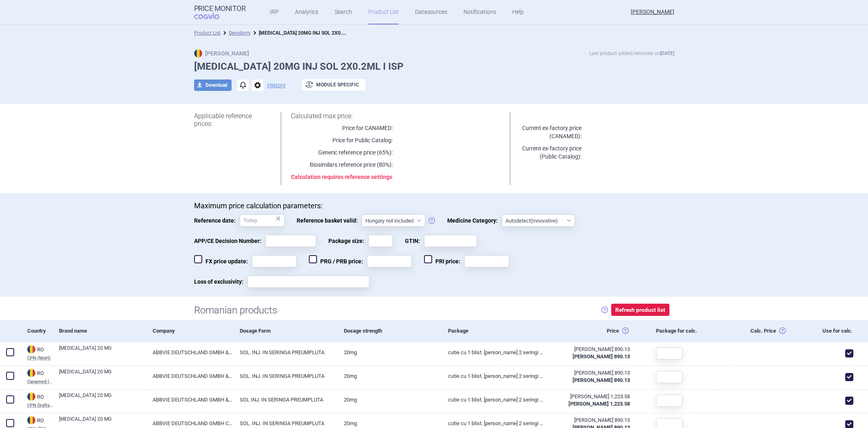  What do you see at coordinates (434, 206) in the screenshot?
I see `p: Maximum price calculation parameters:` at bounding box center [434, 206].